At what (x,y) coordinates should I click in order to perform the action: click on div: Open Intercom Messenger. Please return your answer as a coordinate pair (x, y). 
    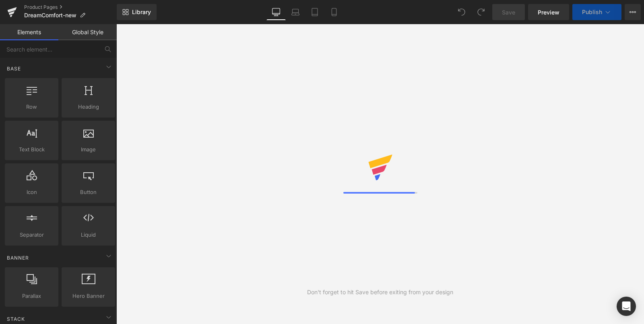
    Looking at the image, I should click on (626, 306).